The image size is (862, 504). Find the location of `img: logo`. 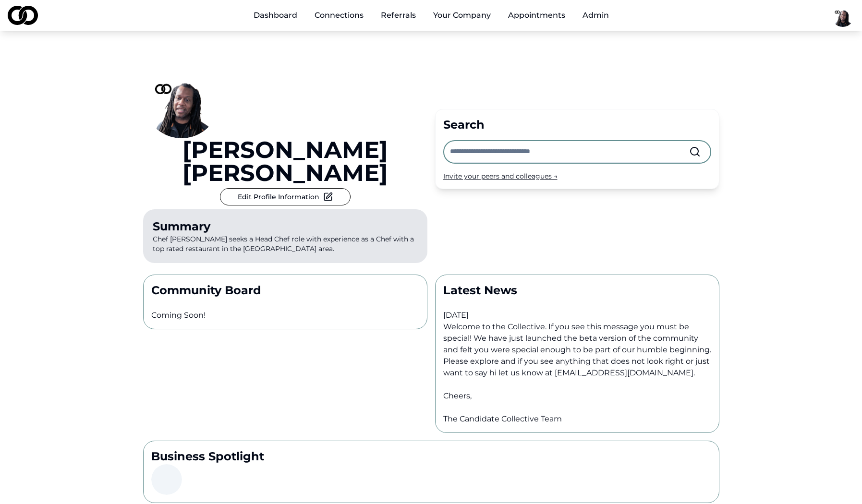

img: logo is located at coordinates (23, 15).